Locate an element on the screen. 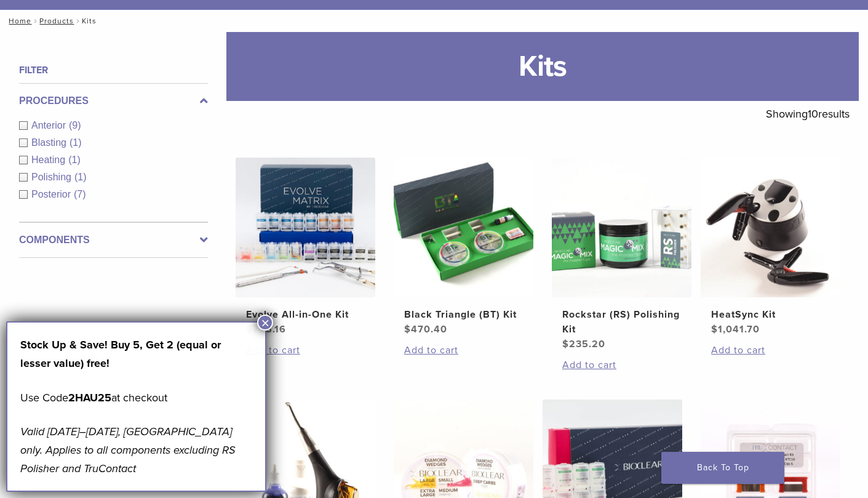 Image resolution: width=868 pixels, height=498 pixels. span: 10 is located at coordinates (812, 114).